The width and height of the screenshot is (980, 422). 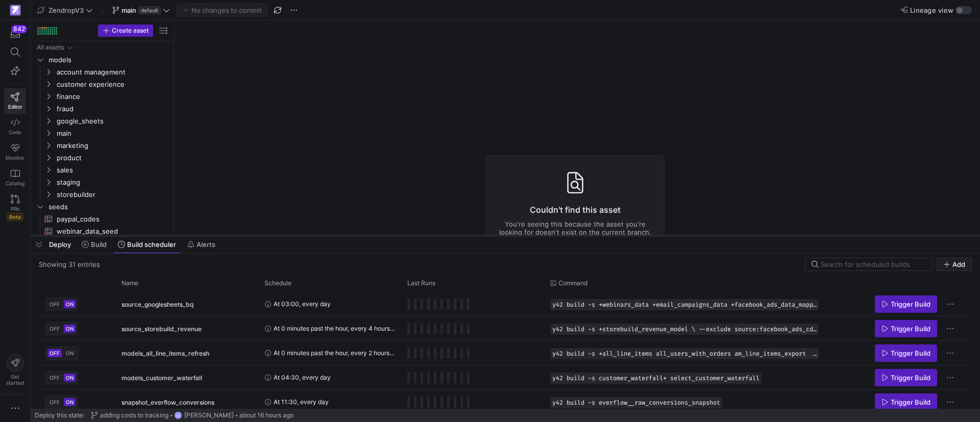 I want to click on span: models_all_line_items_refresh, so click(x=165, y=353).